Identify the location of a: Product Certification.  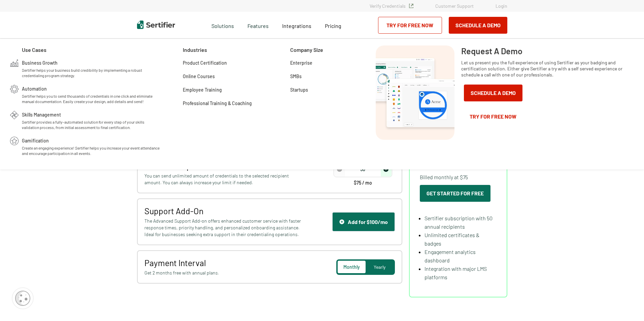
(205, 63).